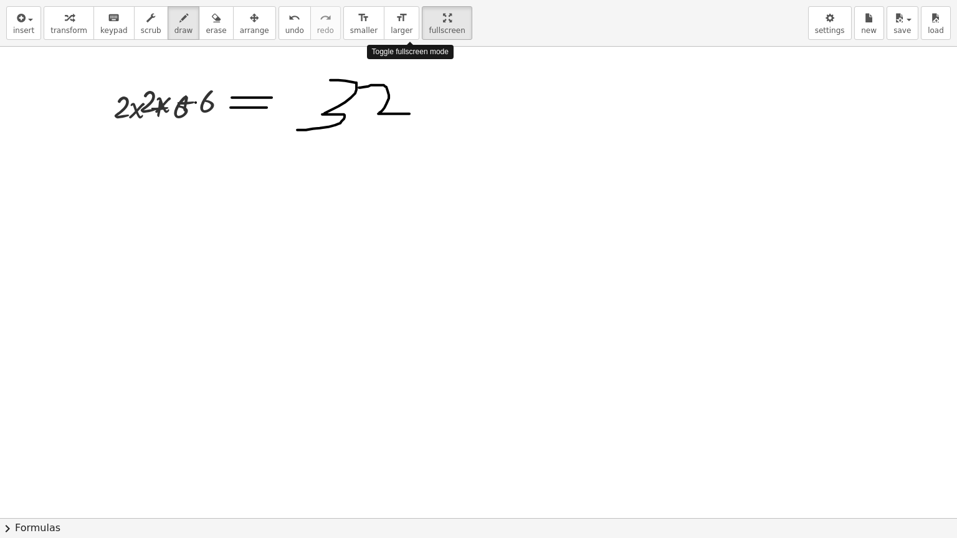  I want to click on i: redo, so click(325, 18).